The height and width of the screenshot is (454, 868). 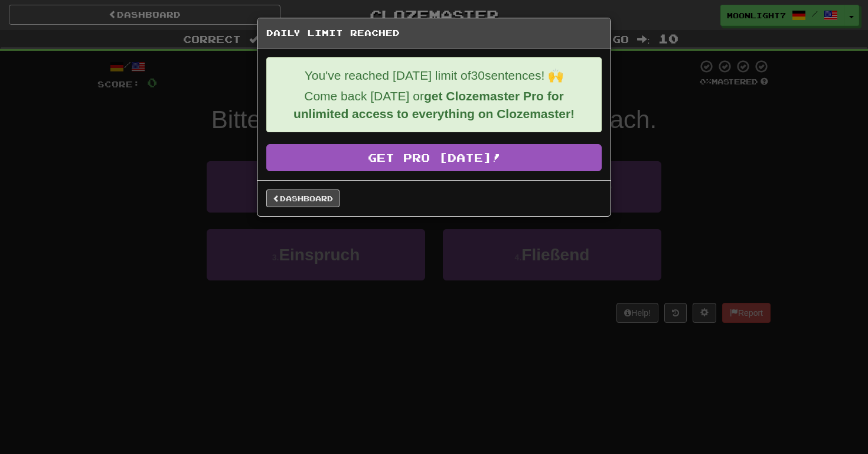 What do you see at coordinates (434, 105) in the screenshot?
I see `strong: get Clozemaster Pro for unlimited access to everything on Clozemaster!` at bounding box center [434, 105].